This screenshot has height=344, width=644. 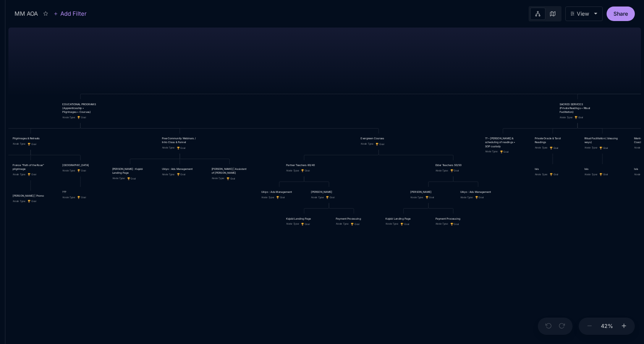 What do you see at coordinates (453, 168) in the screenshot?
I see `div: Elder Teachers 50/50Node Type:🏆Goal` at bounding box center [453, 168].